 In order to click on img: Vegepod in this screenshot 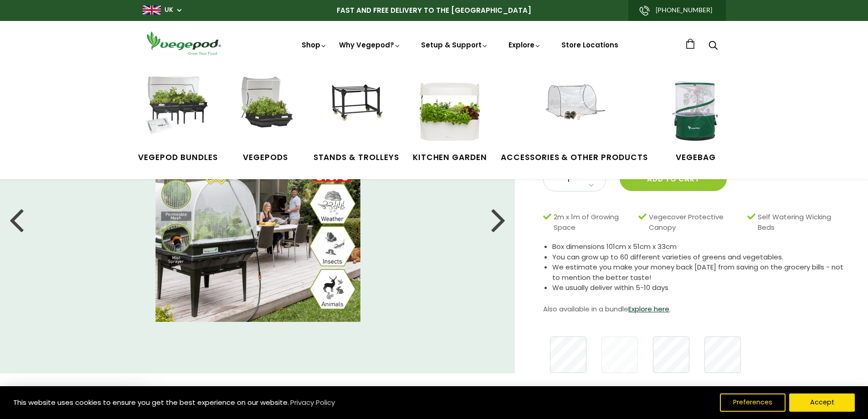, I will do `click(183, 43)`.